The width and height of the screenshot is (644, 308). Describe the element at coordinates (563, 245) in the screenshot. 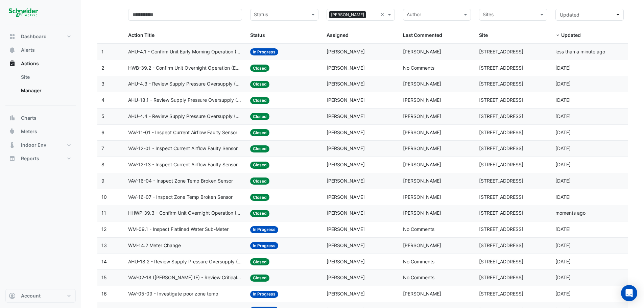

I see `span: 2025-07-08T16:53:42.872` at that location.